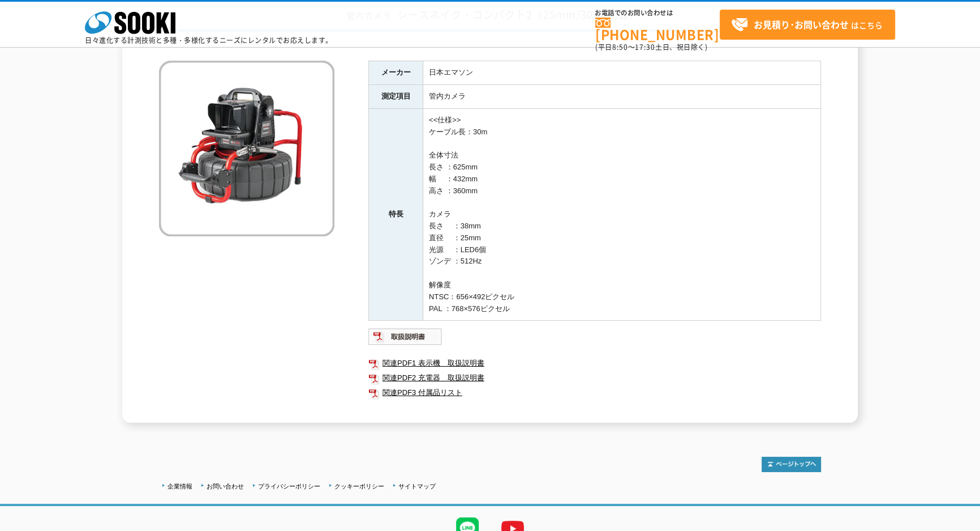 This screenshot has height=531, width=980. I want to click on a: クッキーポリシー, so click(359, 486).